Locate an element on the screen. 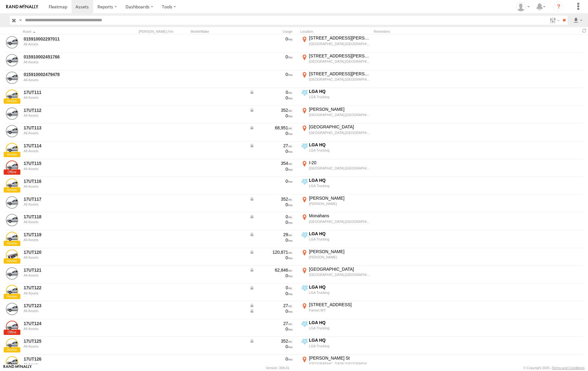 The height and width of the screenshot is (371, 588). a: 17UT112 is located at coordinates (66, 110).